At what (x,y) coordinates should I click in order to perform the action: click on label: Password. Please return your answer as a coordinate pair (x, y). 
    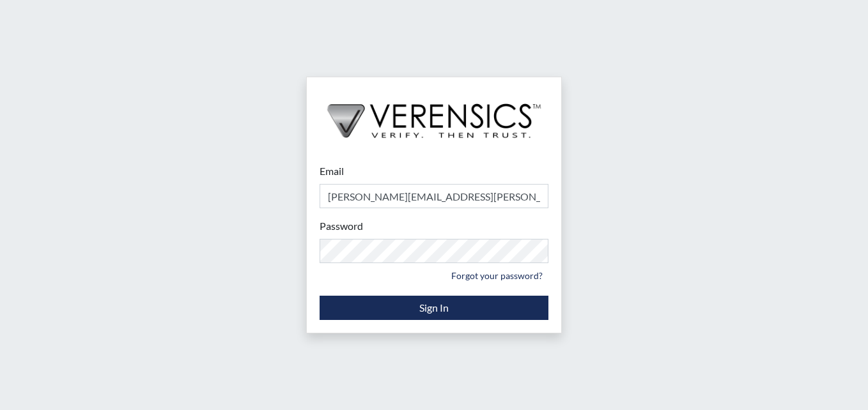
    Looking at the image, I should click on (342, 226).